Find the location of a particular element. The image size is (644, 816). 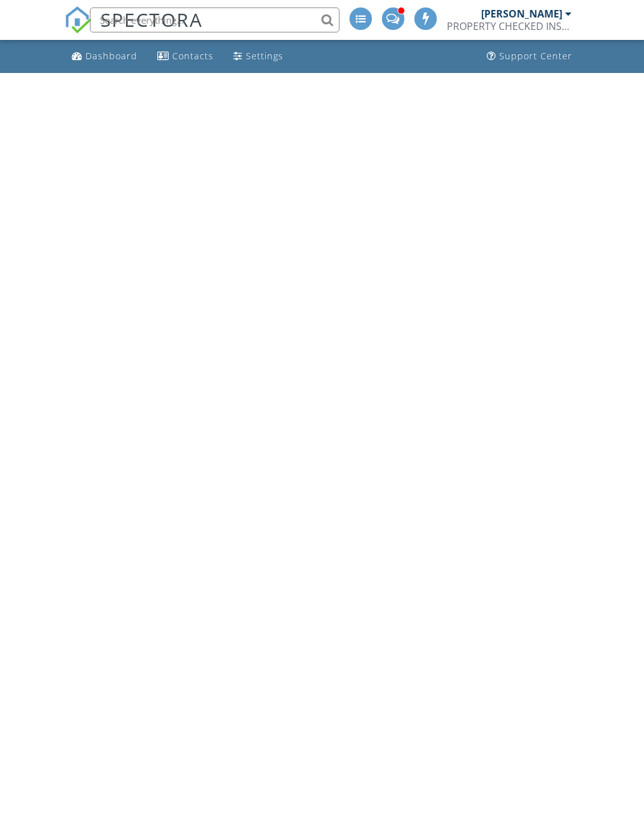

div: PROPERTY CHECKED INSPECTIONS is located at coordinates (509, 26).